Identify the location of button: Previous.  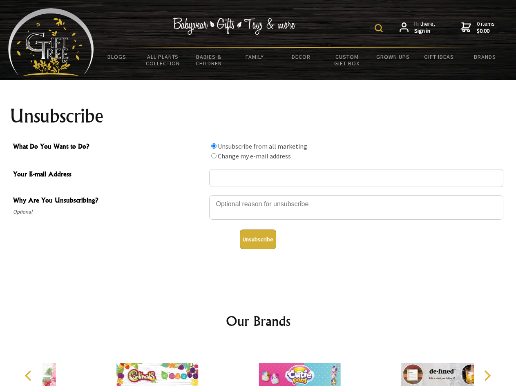
(29, 376).